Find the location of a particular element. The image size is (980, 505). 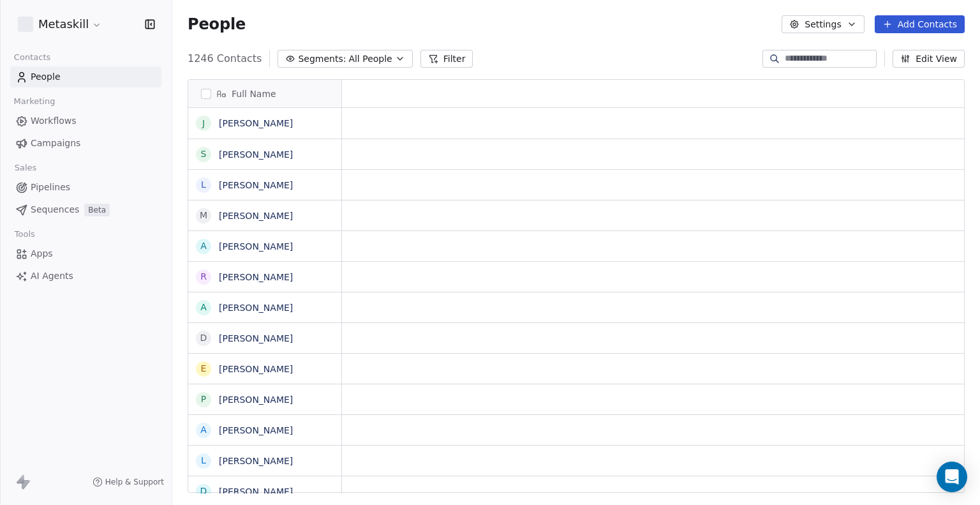

span: Segments: is located at coordinates (322, 59).